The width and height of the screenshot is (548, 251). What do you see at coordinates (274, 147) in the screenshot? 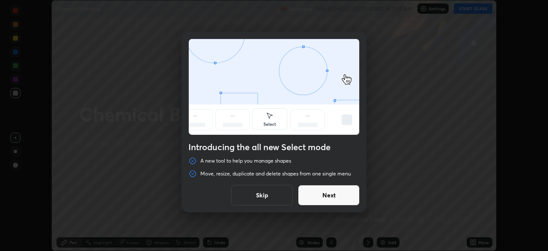
I see `h4: Introducing the all new Select mode` at bounding box center [274, 147].